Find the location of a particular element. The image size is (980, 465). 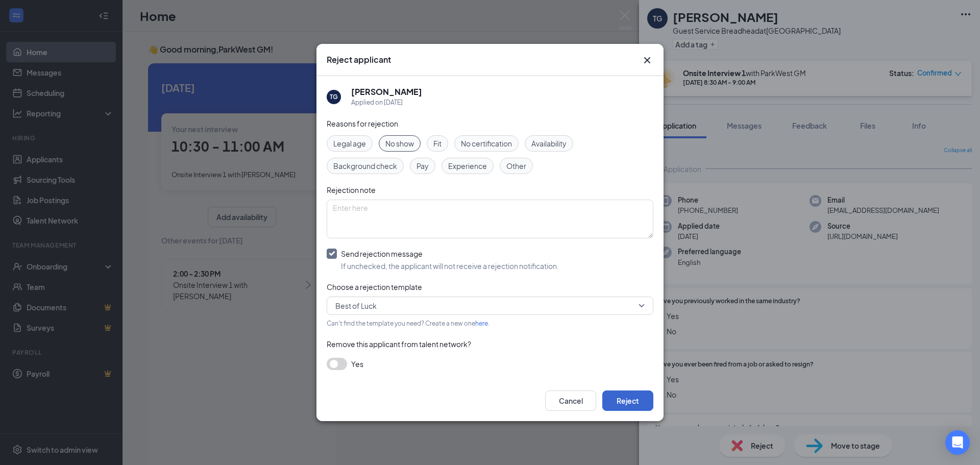

button: Cancel is located at coordinates (571, 401).